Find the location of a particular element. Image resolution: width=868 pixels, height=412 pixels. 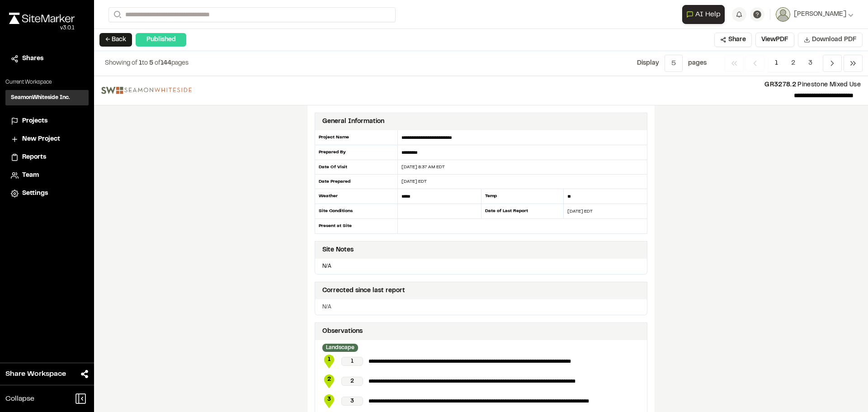

div: Published is located at coordinates (161, 39).